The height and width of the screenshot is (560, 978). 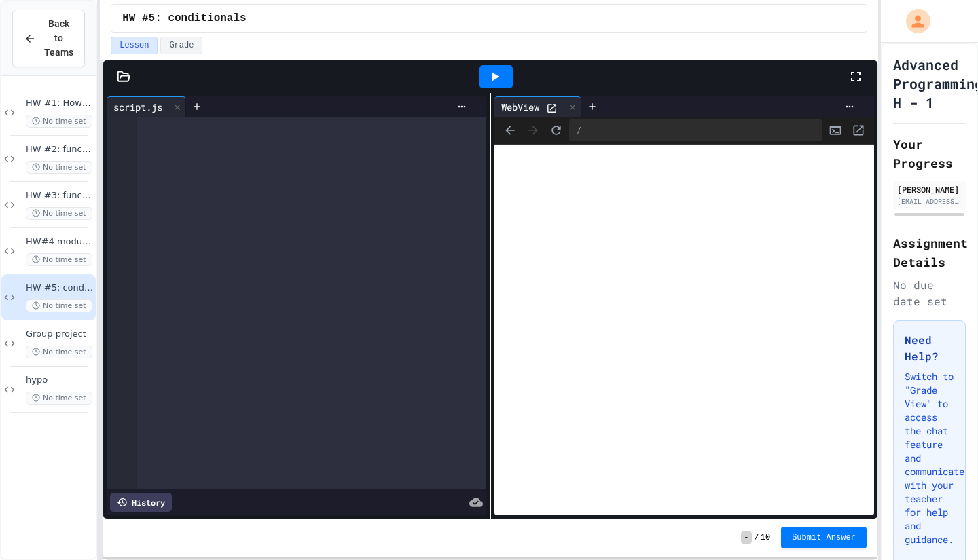 What do you see at coordinates (510, 130) in the screenshot?
I see `span: Back` at bounding box center [510, 130].